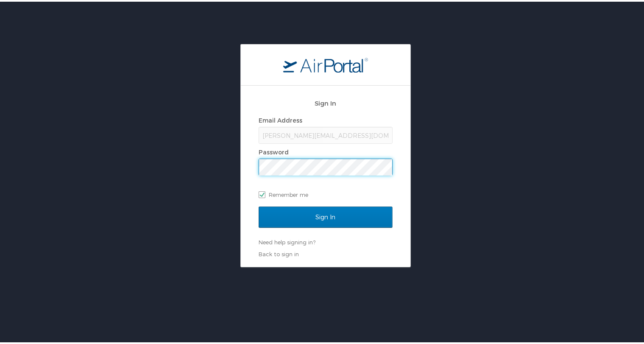 The image size is (644, 344). Describe the element at coordinates (280, 118) in the screenshot. I see `label: Email Address` at that location.